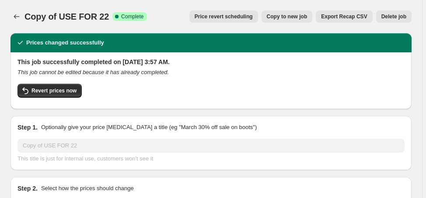 The image size is (426, 198). I want to click on span: Revert prices now, so click(54, 91).